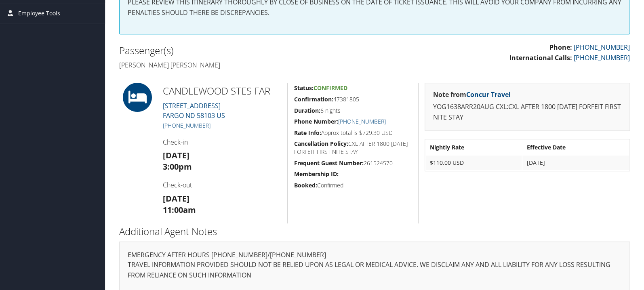  Describe the element at coordinates (353, 99) in the screenshot. I see `h5: 47381805` at that location.